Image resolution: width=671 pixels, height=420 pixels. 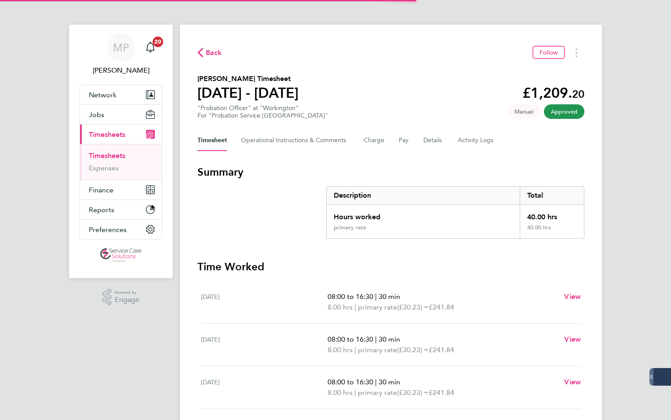 What do you see at coordinates (577, 52) in the screenshot?
I see `button: Timesheets Menu` at bounding box center [577, 52].